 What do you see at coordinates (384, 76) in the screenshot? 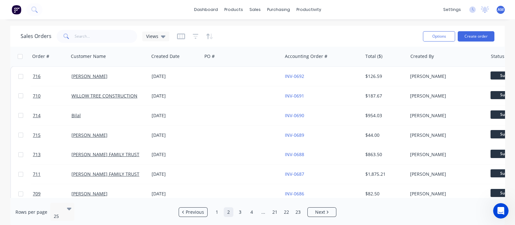
I see `div: $126.59` at bounding box center [384, 76].